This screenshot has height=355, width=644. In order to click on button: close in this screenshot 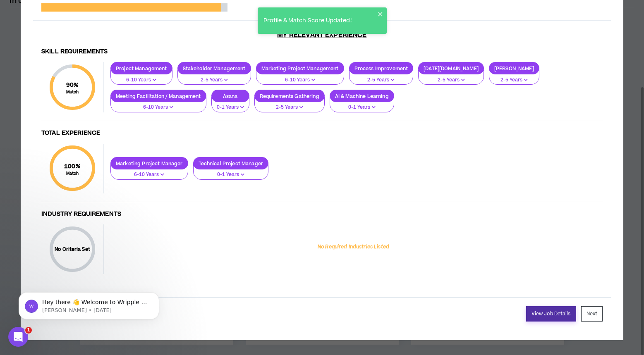, I will do `click(380, 14)`.